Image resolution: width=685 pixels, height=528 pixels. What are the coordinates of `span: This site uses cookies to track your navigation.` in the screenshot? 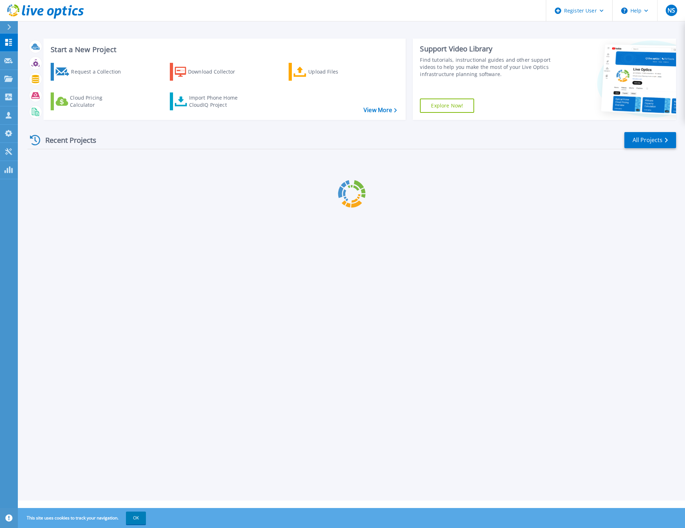 It's located at (83, 518).